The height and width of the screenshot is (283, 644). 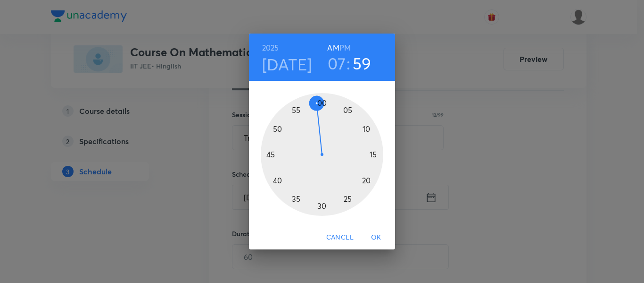 I want to click on button: Cancel, so click(x=340, y=237).